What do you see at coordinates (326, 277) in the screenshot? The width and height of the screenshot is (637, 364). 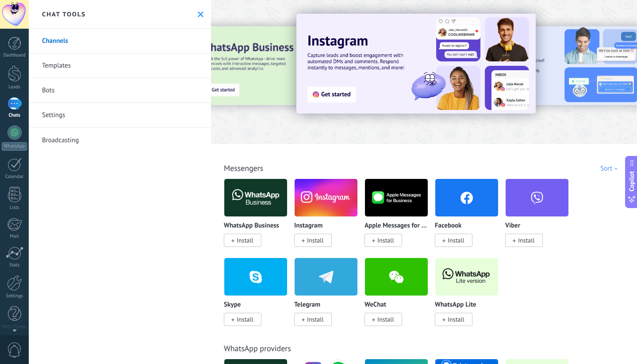 I see `img: telegram.png` at bounding box center [326, 277].